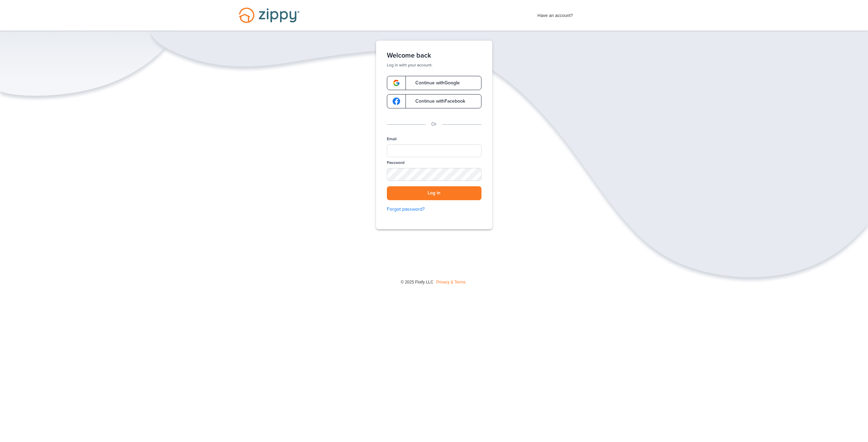 The image size is (868, 442). I want to click on span: Continue with Facebook, so click(437, 101).